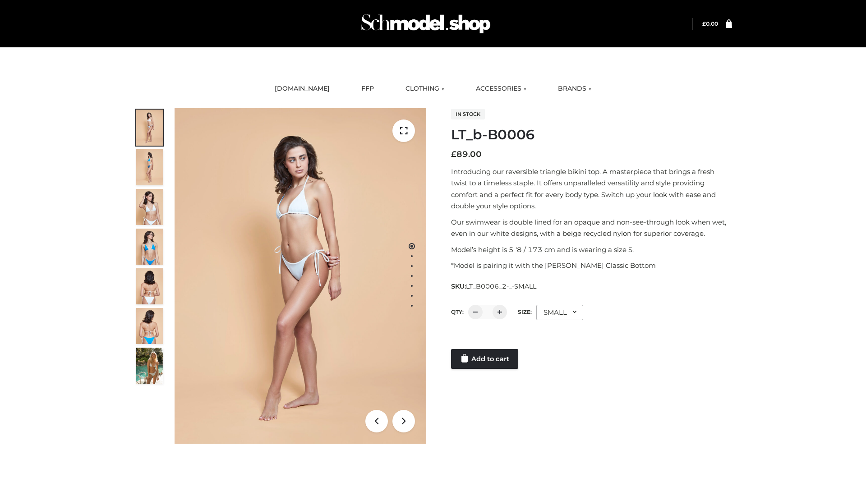 This screenshot has height=487, width=866. I want to click on a: £0.00, so click(710, 23).